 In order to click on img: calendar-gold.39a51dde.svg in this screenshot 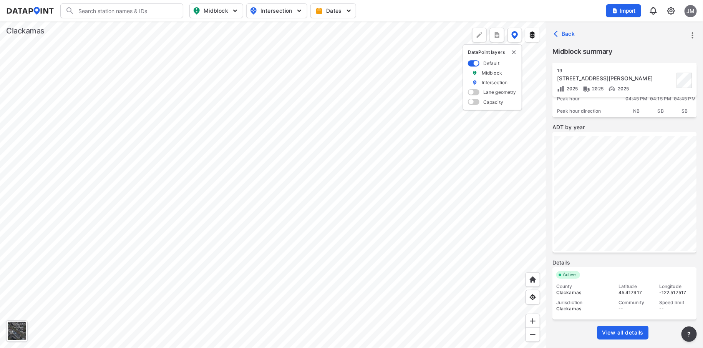, I will do `click(319, 11)`.